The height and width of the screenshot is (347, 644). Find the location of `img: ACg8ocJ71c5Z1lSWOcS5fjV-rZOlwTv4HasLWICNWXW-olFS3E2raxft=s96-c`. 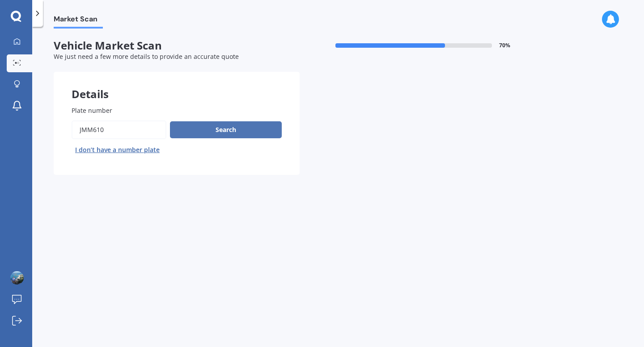

img: ACg8ocJ71c5Z1lSWOcS5fjV-rZOlwTv4HasLWICNWXW-olFS3E2raxft=s96-c is located at coordinates (17, 278).